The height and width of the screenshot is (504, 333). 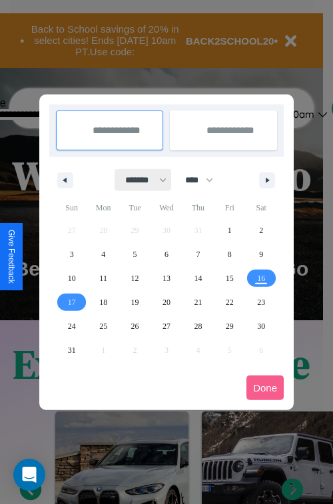 I want to click on button: 6, so click(x=166, y=254).